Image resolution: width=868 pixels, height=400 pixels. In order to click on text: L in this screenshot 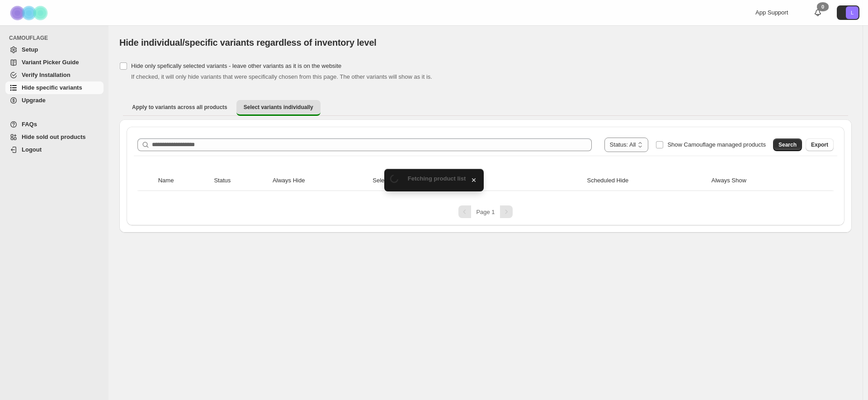, I will do `click(852, 13)`.